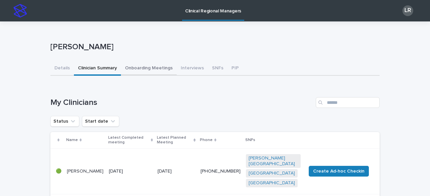 The image size is (430, 196). I want to click on h1: My Clinicians, so click(182, 103).